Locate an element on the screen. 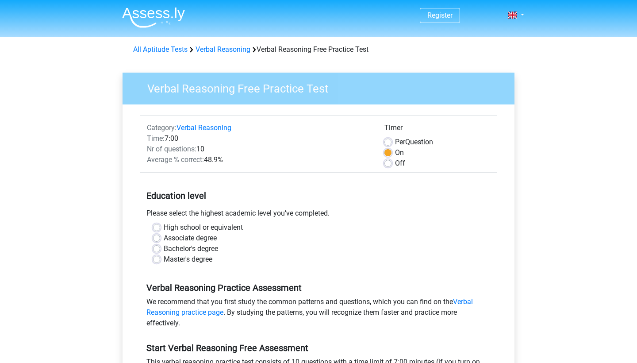  a: Register is located at coordinates (440, 15).